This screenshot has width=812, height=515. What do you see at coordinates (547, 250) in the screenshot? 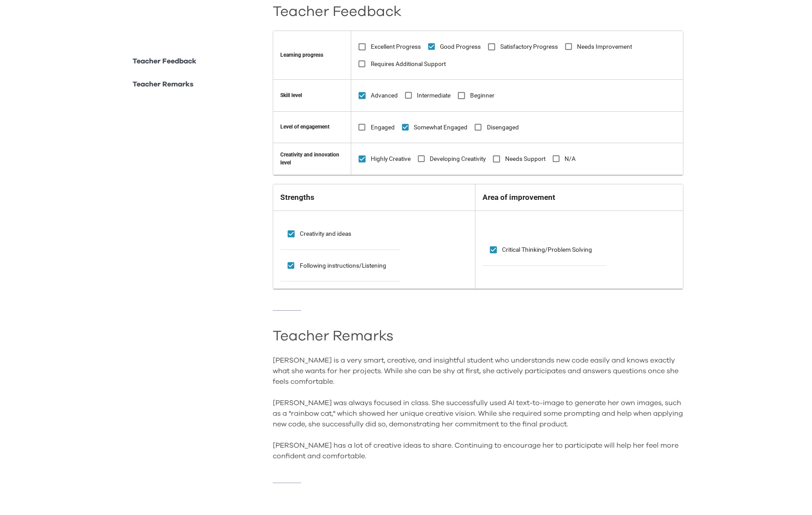
I see `span: Critical Thinking/Problem Solving` at bounding box center [547, 250].